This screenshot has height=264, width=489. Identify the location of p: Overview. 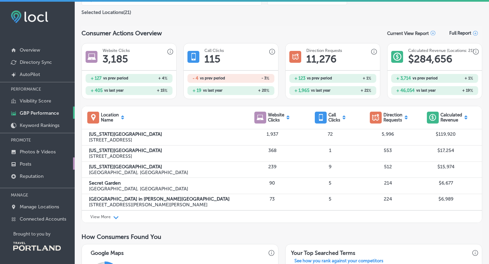
(30, 50).